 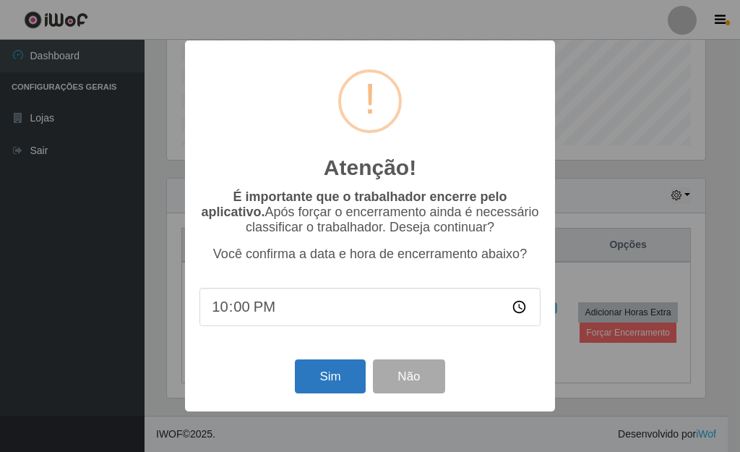 I want to click on button: Não, so click(x=409, y=376).